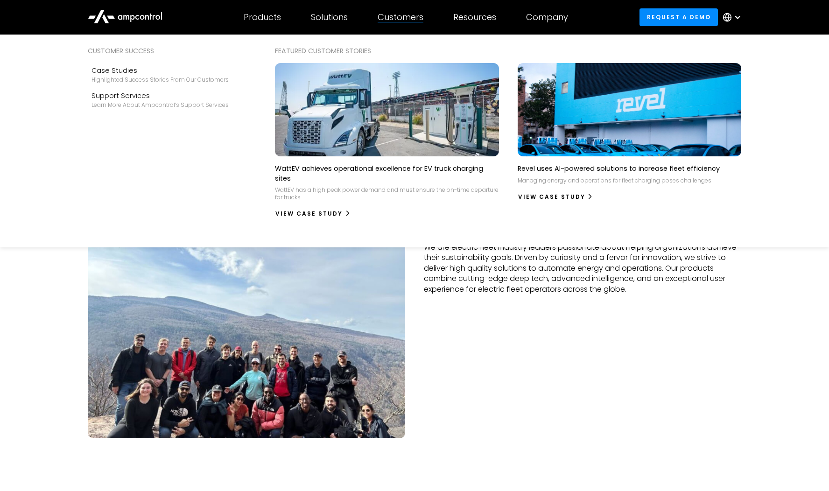 The width and height of the screenshot is (829, 491). What do you see at coordinates (262, 17) in the screenshot?
I see `div: Products` at bounding box center [262, 17].